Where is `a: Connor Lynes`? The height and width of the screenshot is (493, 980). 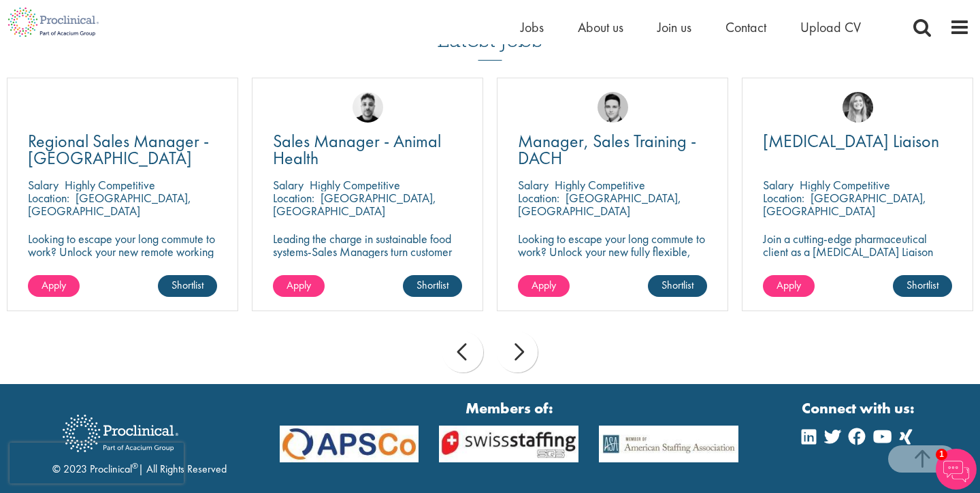
a: Connor Lynes is located at coordinates (612, 107).